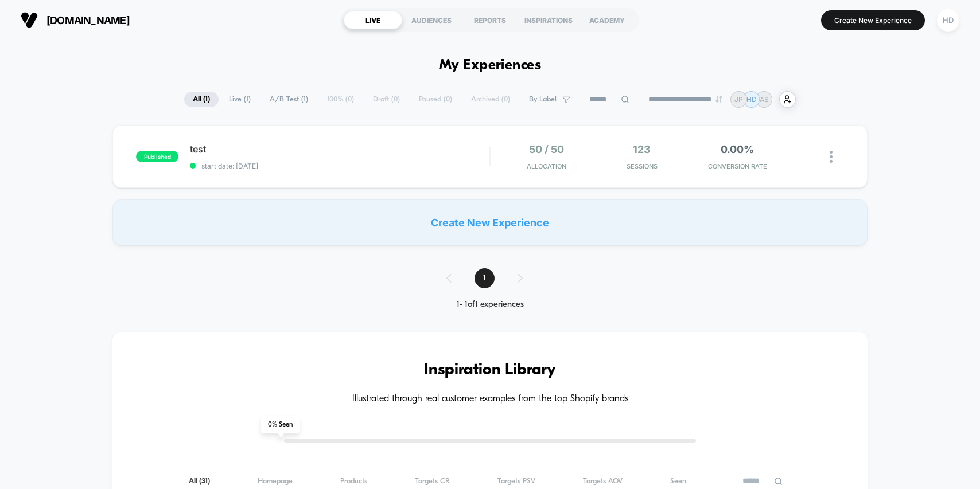 This screenshot has width=980, height=489. Describe the element at coordinates (158, 157) in the screenshot. I see `span: published` at that location.